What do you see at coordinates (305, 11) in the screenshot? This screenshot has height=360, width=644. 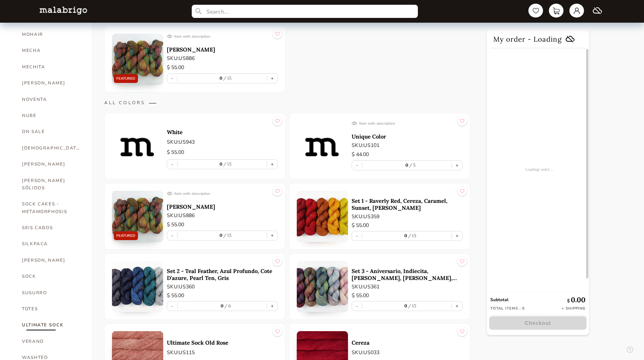 I see `input: Search...` at bounding box center [305, 11].